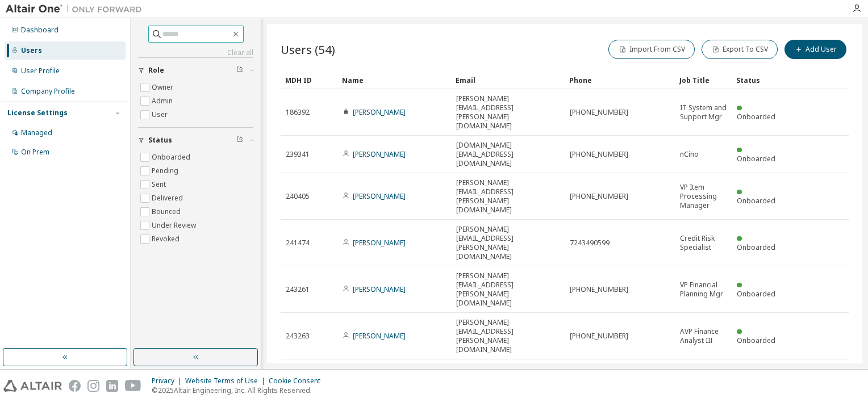  What do you see at coordinates (35, 152) in the screenshot?
I see `div: On Prem` at bounding box center [35, 152].